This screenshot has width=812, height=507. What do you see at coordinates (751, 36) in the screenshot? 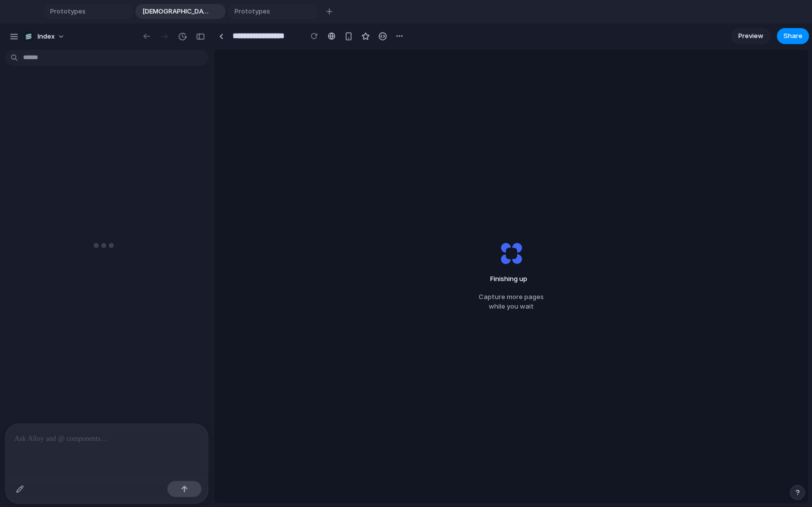
I see `span: Preview` at bounding box center [751, 36].